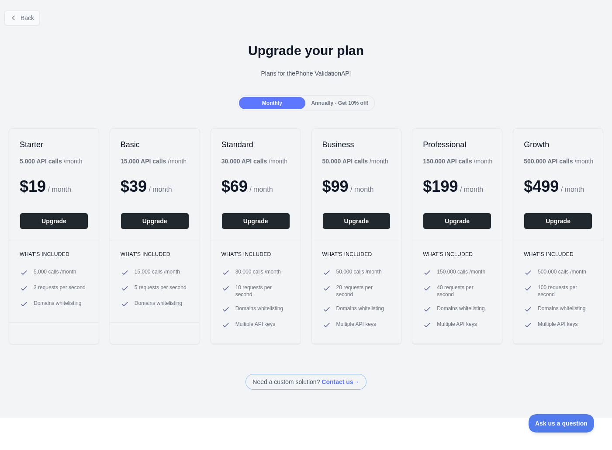 The image size is (612, 450). I want to click on h2: Growth, so click(558, 145).